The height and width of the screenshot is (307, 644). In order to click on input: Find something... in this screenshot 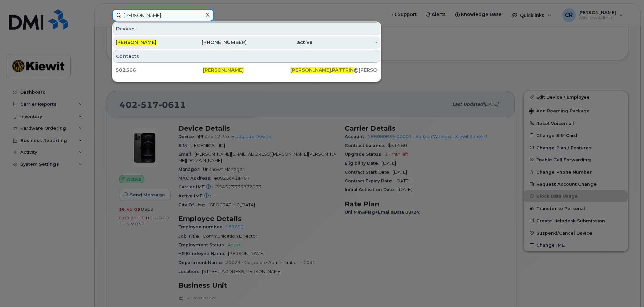, I will do `click(163, 15)`.